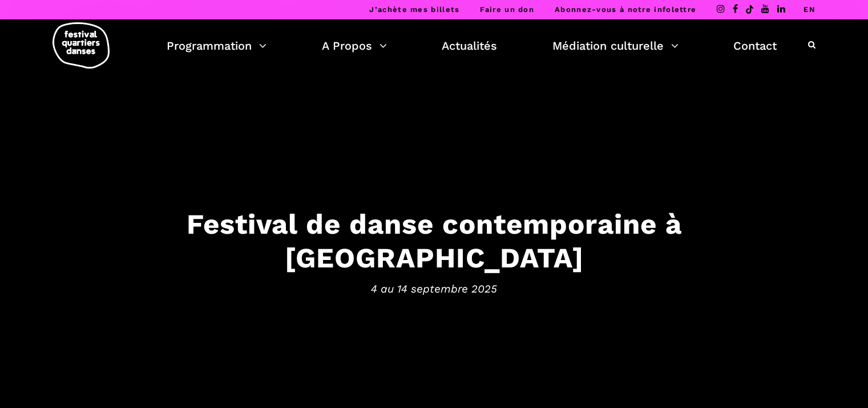  What do you see at coordinates (355, 46) in the screenshot?
I see `a: A Propos` at bounding box center [355, 46].